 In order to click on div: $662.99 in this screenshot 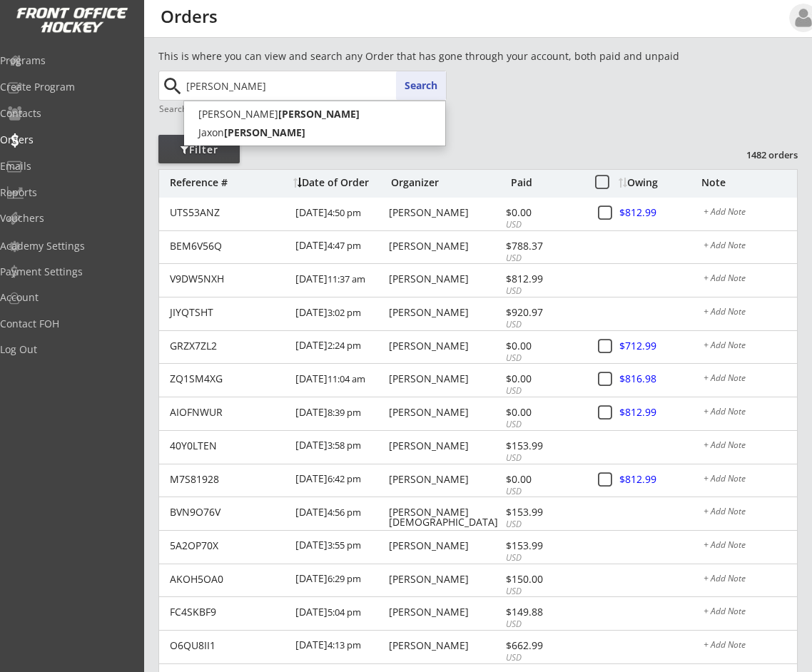, I will do `click(543, 645)`.